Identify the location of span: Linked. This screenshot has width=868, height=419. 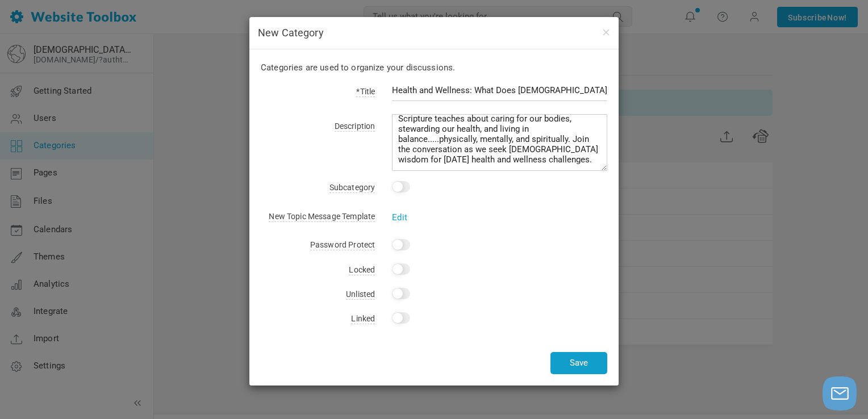
(363, 319).